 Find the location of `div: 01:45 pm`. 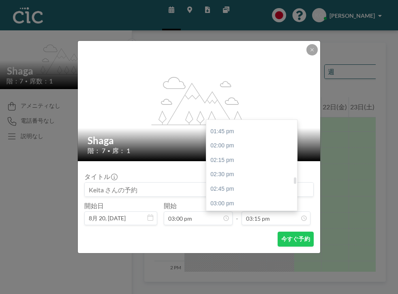

div: 01:45 pm is located at coordinates (252, 132).